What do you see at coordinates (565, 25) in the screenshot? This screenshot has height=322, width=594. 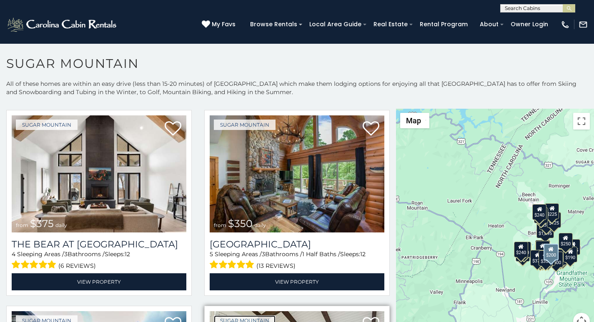 I see `img: phone-regular-white.png` at bounding box center [565, 25].